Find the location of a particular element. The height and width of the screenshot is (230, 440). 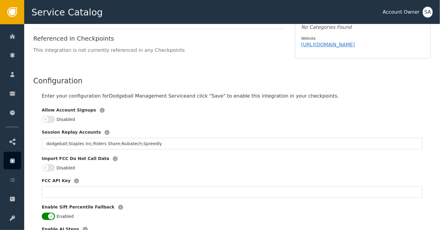

div: Account Owner is located at coordinates (402, 12).